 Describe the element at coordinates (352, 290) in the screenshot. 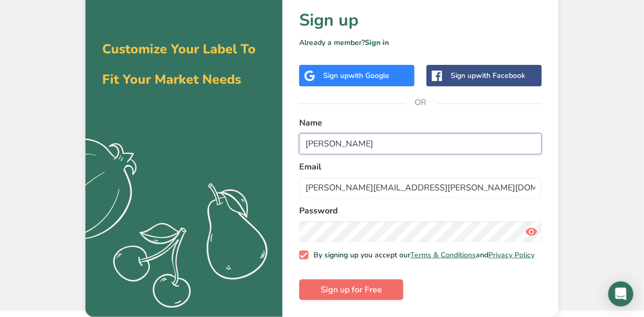

I see `button: Sign up for Free` at that location.